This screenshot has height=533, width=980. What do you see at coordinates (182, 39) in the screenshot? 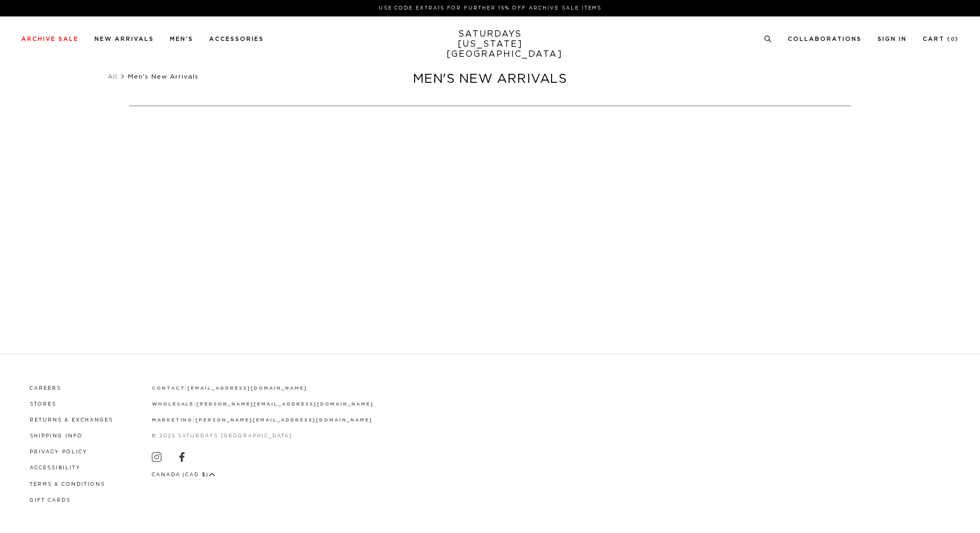
I see `a: Men's` at bounding box center [182, 39].